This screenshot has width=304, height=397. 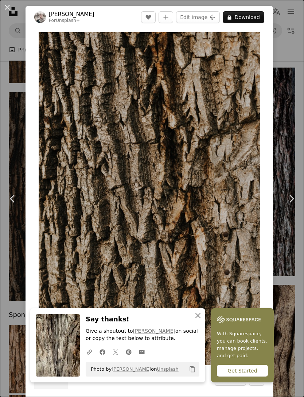 I want to click on span: With Squarespace, you can book clients, manage projects, and get paid., so click(x=243, y=344).